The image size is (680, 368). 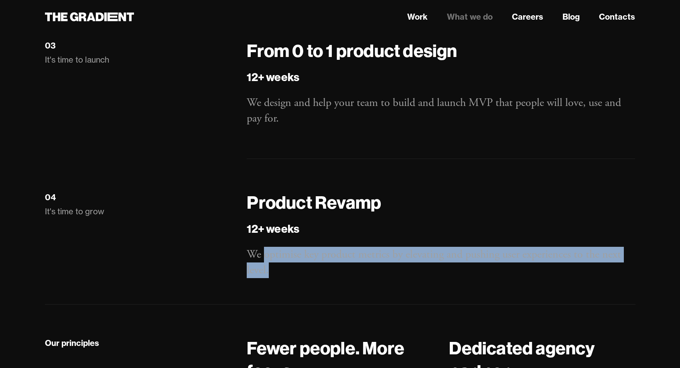 What do you see at coordinates (50, 46) in the screenshot?
I see `div: 03` at bounding box center [50, 46].